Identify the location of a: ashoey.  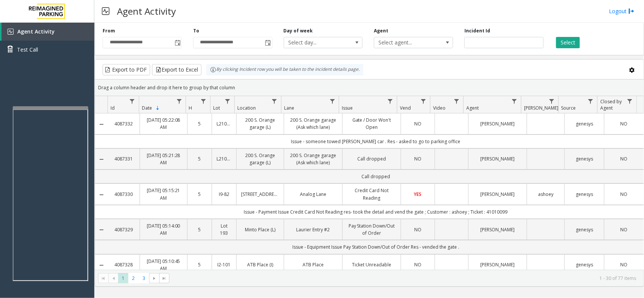
(545, 194).